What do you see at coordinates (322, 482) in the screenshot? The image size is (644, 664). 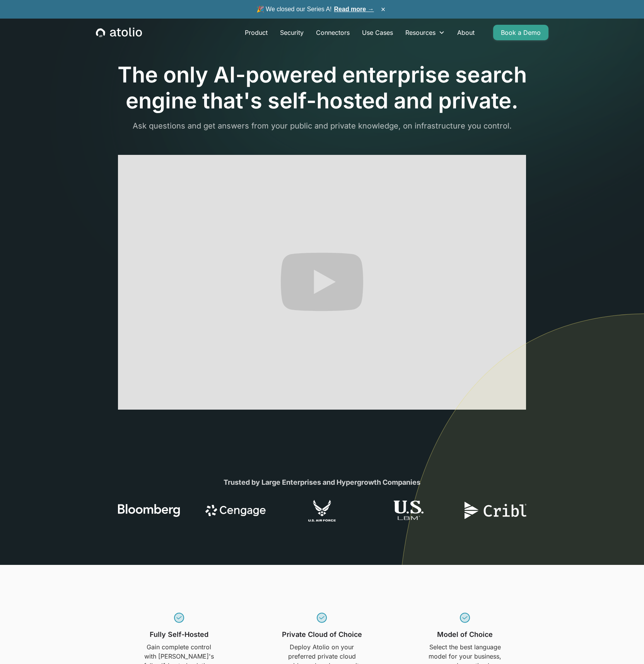 I see `div: Trusted by Large Enterprises and Hypergrowth Companies` at bounding box center [322, 482].